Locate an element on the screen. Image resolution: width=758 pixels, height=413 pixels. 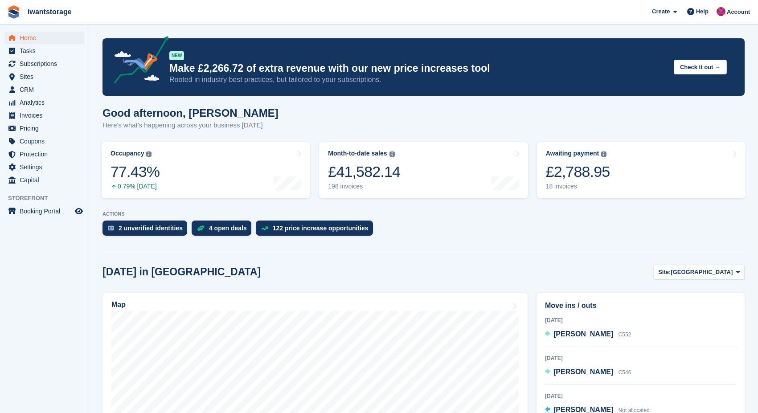
span: Site: is located at coordinates (664, 272).